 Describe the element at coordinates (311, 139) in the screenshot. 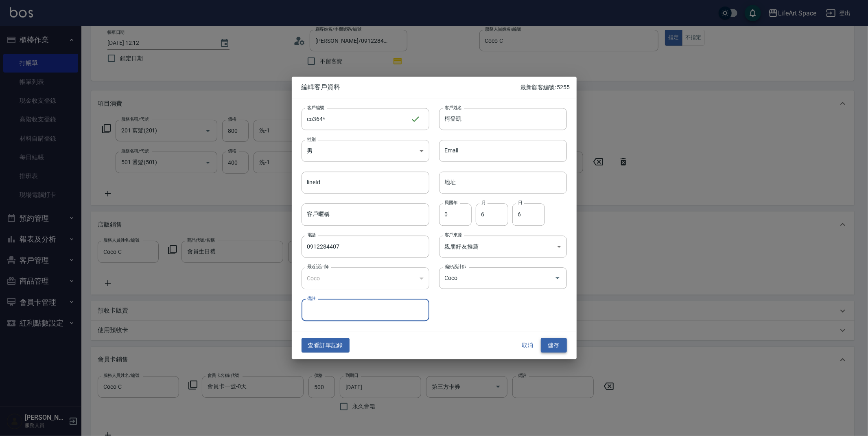

I see `label: 性別` at that location.